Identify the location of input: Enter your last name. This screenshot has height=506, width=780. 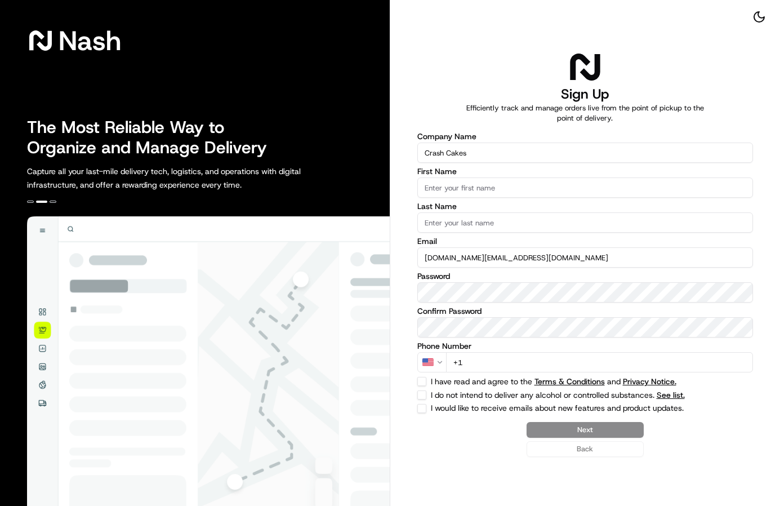
(585, 223).